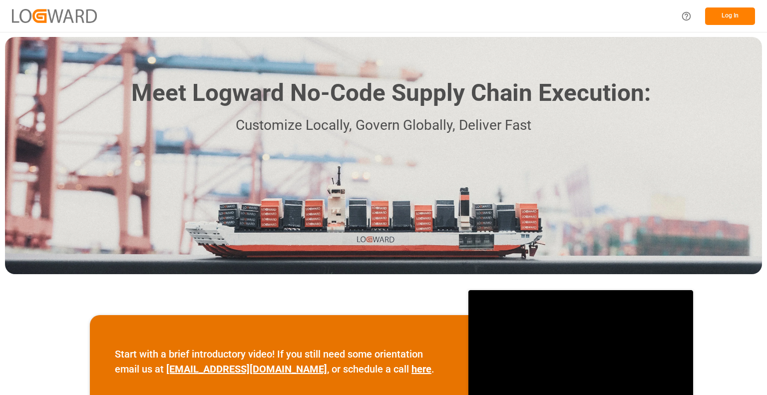 The width and height of the screenshot is (767, 395). Describe the element at coordinates (384, 125) in the screenshot. I see `p: Customize Locally, Govern Globally, Deliver Fast` at that location.